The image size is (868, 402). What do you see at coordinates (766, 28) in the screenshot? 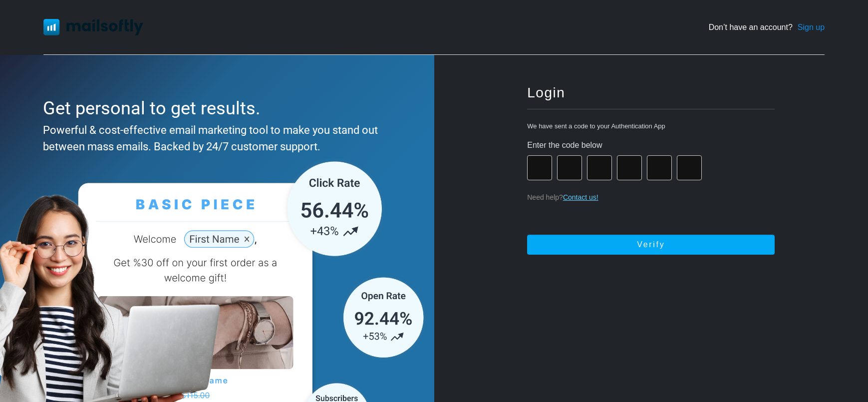
I see `div: Don’t have an account?` at bounding box center [766, 28].